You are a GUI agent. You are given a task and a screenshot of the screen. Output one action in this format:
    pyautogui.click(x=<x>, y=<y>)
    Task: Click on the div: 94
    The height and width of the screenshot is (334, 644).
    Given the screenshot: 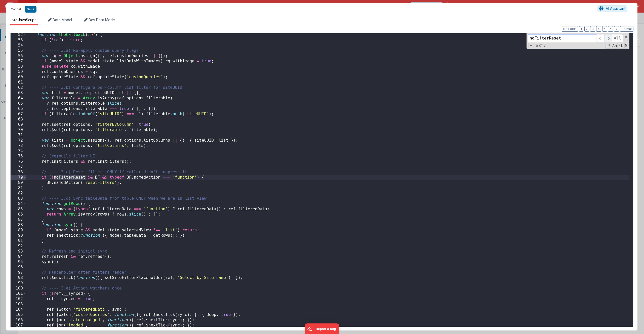 What is the action you would take?
    pyautogui.click(x=19, y=257)
    